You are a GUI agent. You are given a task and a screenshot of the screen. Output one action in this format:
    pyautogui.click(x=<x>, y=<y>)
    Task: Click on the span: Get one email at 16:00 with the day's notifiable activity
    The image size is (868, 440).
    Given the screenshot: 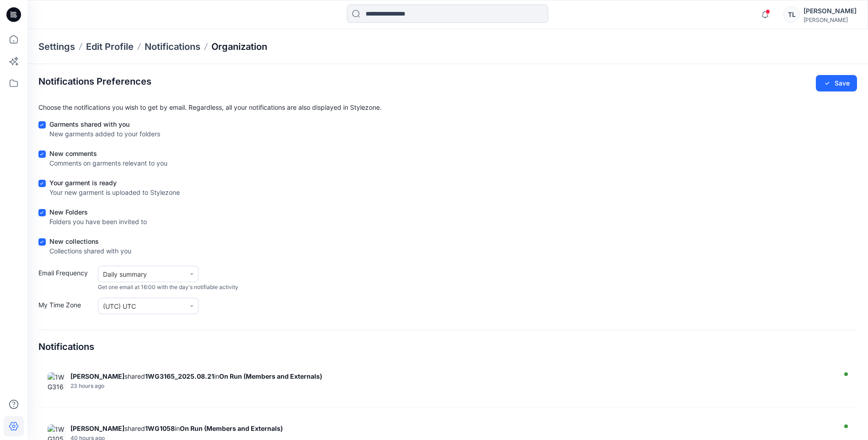 What is the action you would take?
    pyautogui.click(x=168, y=287)
    